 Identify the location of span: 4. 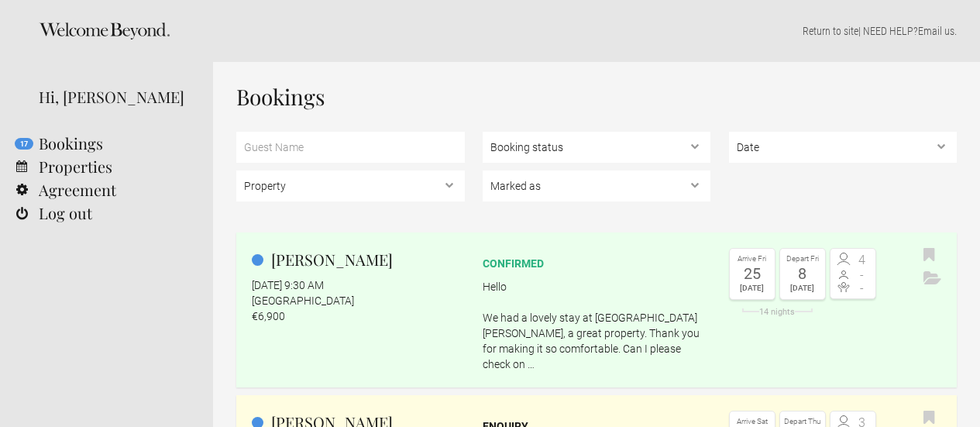
(863, 260).